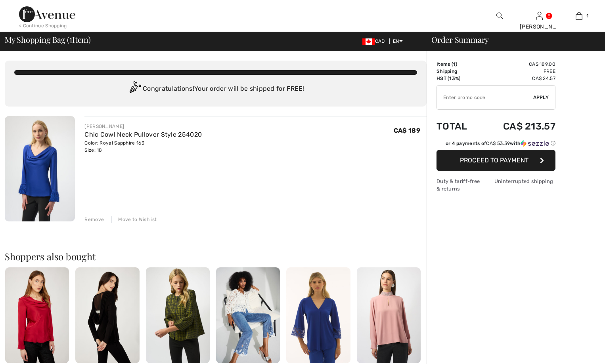  I want to click on a: 1, so click(579, 16).